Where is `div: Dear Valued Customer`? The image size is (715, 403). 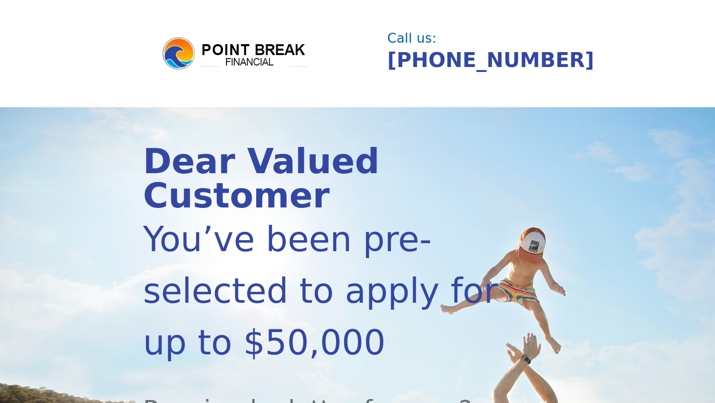 div: Dear Valued Customer is located at coordinates (325, 179).